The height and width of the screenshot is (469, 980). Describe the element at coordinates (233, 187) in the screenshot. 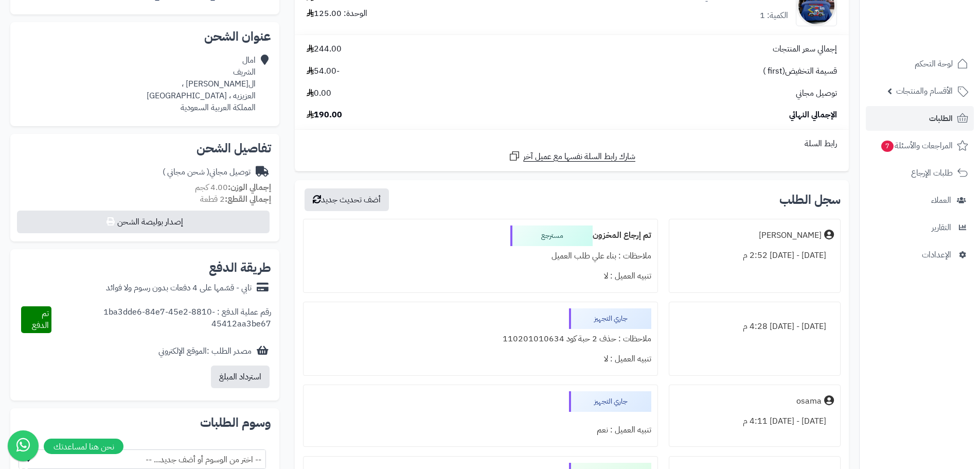

I see `small: 4.00 كجم` at that location.